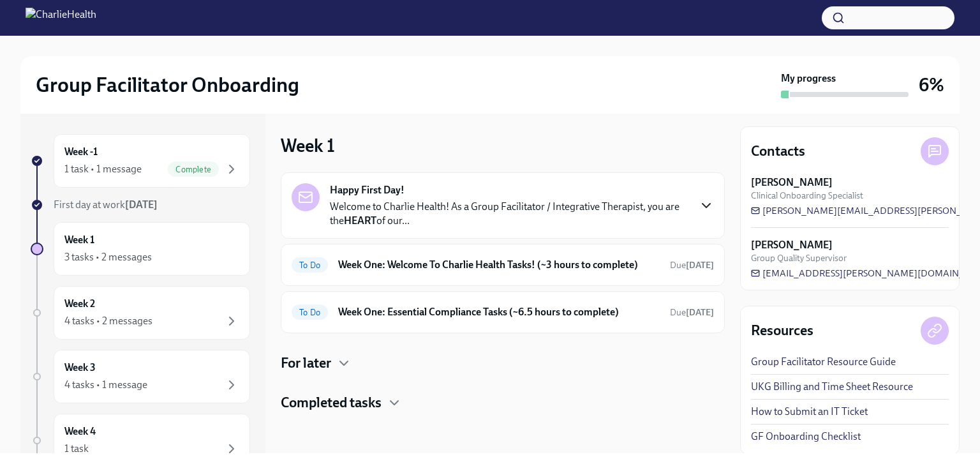 Image resolution: width=980 pixels, height=466 pixels. What do you see at coordinates (79, 240) in the screenshot?
I see `h6: Week 1` at bounding box center [79, 240].